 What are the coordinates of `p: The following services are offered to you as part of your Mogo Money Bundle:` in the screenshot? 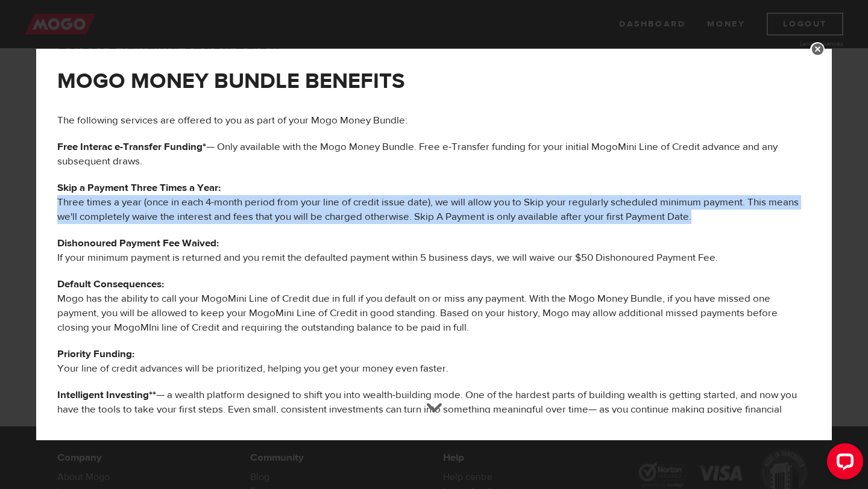 It's located at (434, 121).